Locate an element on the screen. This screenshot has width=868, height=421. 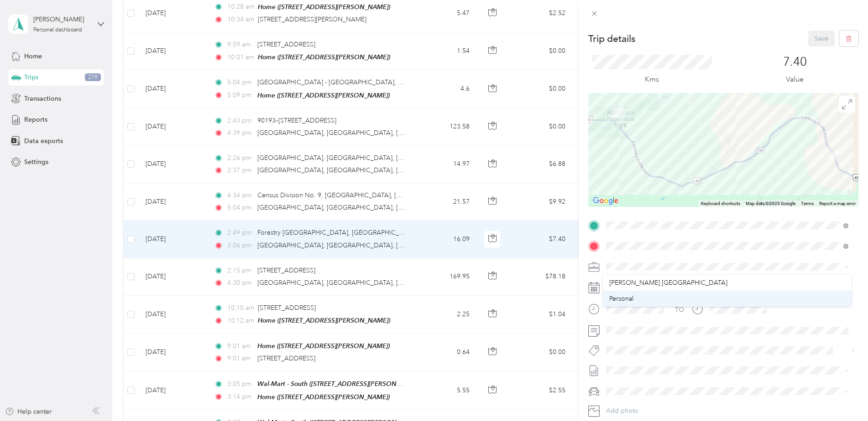
p: Kms is located at coordinates (651, 79).